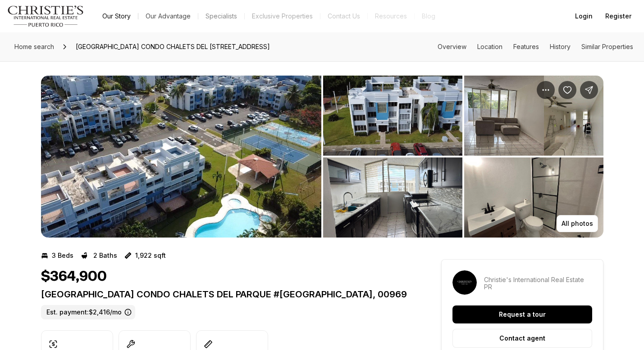 The width and height of the screenshot is (644, 350). Describe the element at coordinates (181, 156) in the screenshot. I see `li: 1 of 6` at that location.